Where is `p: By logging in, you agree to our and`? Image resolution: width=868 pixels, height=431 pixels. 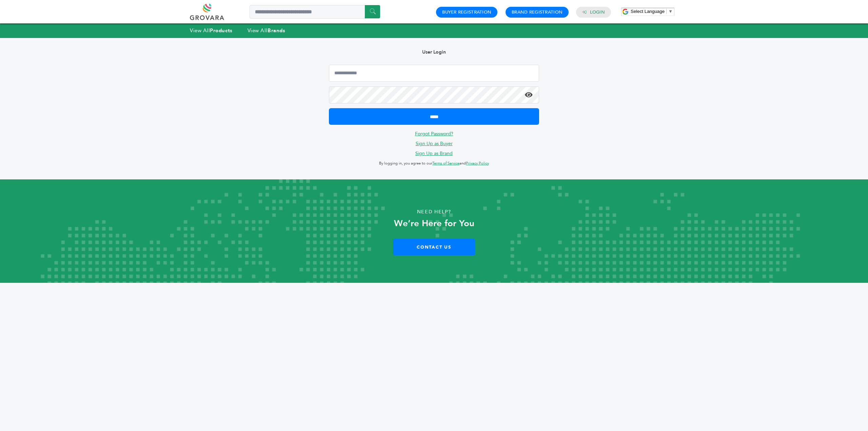
p: By logging in, you agree to our and is located at coordinates (434, 164).